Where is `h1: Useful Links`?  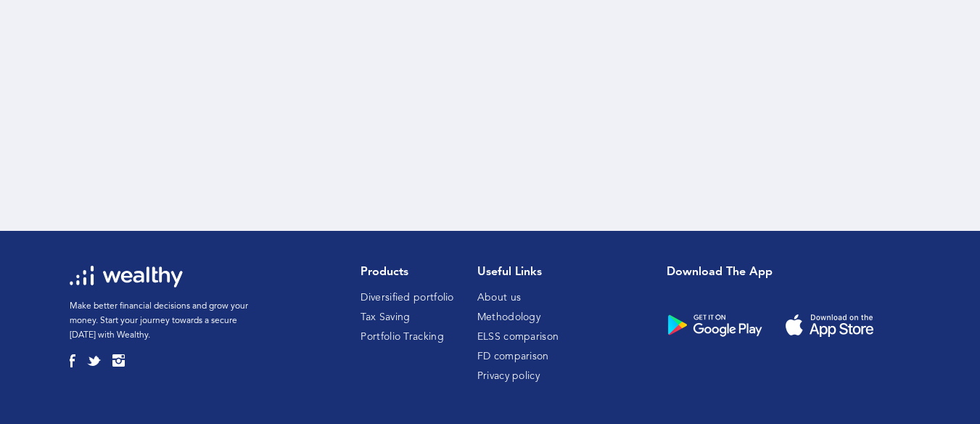
h1: Useful Links is located at coordinates (517, 272).